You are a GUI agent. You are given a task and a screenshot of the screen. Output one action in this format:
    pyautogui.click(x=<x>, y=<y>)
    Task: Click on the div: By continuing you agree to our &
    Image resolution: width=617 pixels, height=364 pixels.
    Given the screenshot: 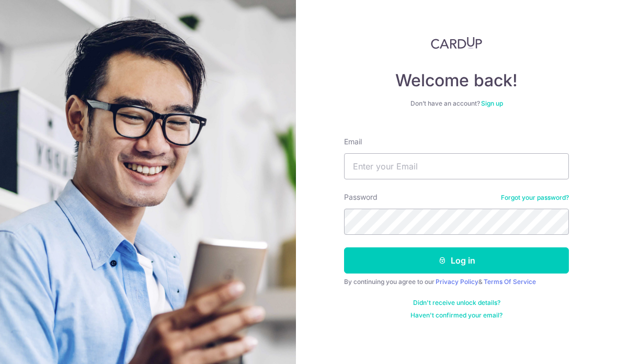 What is the action you would take?
    pyautogui.click(x=456, y=282)
    